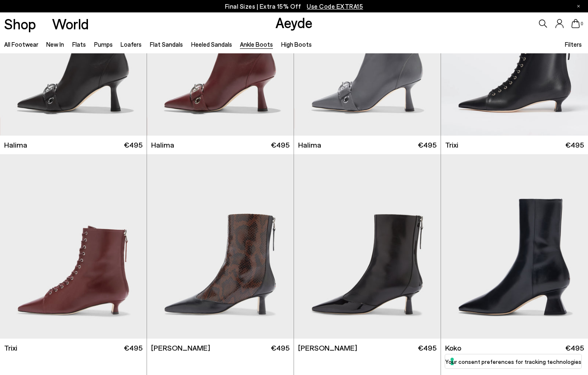  I want to click on p: Final Sizes | Extra 15% Off, so click(294, 6).